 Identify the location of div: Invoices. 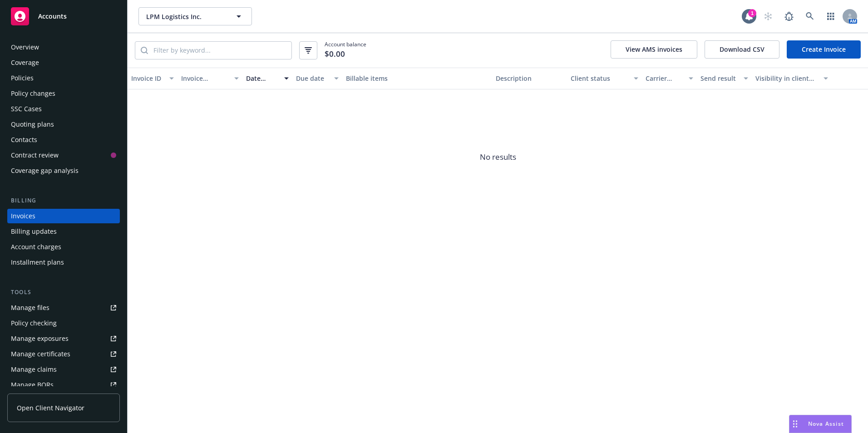
(23, 216).